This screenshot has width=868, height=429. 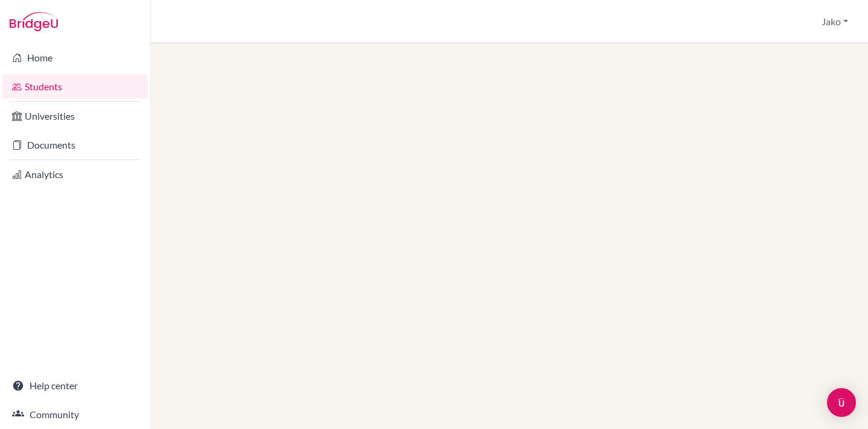 What do you see at coordinates (74, 87) in the screenshot?
I see `a: Students` at bounding box center [74, 87].